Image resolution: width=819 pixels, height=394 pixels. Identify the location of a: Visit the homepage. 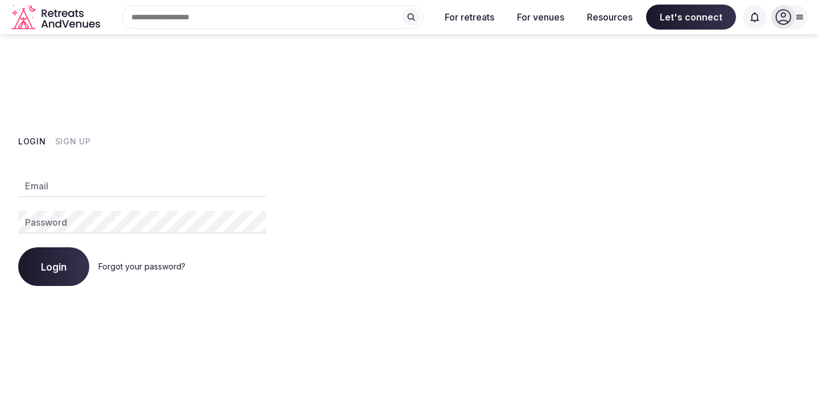
(57, 17).